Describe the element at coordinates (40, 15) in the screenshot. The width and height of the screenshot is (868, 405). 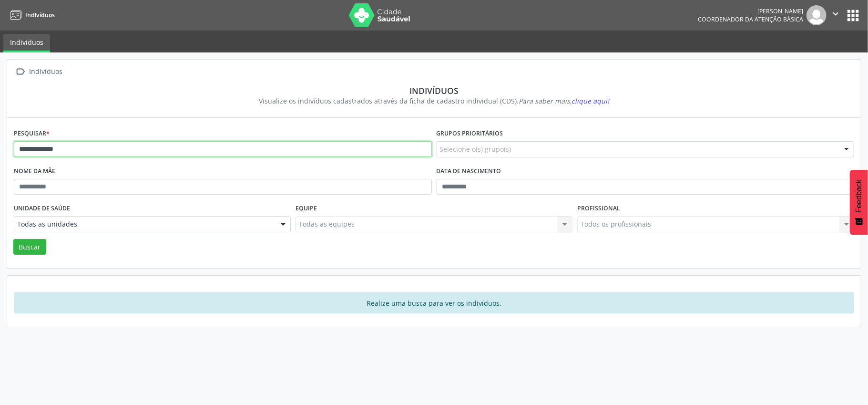
I see `span: Indivíduos` at that location.